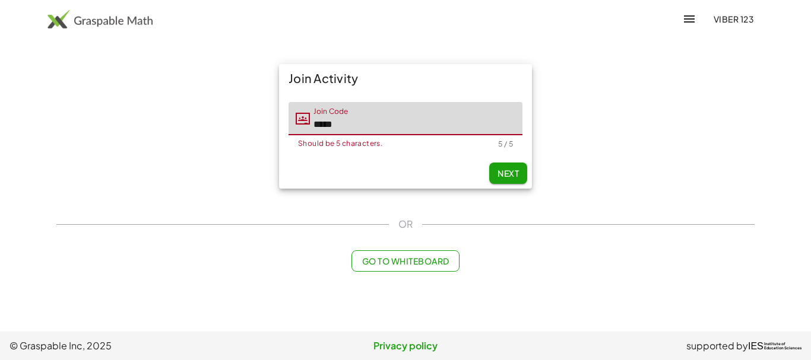  What do you see at coordinates (406, 346) in the screenshot?
I see `a: Privacy policy` at bounding box center [406, 346].